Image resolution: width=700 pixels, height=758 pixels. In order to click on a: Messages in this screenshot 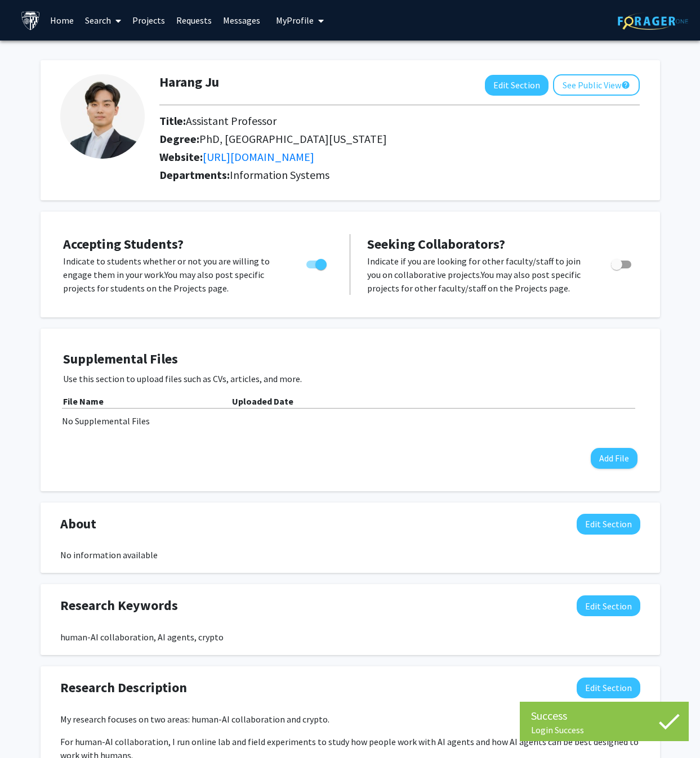, I will do `click(241, 20)`.